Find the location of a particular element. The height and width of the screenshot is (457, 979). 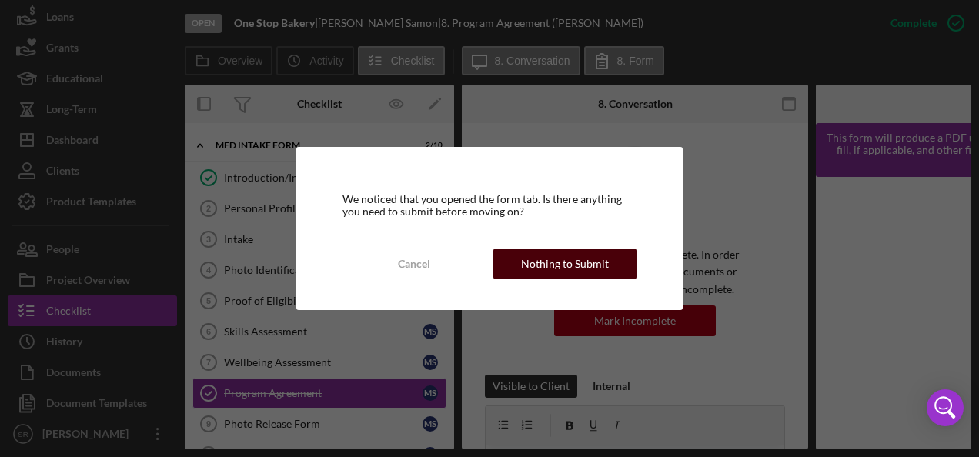

div: Cancel is located at coordinates (414, 264).